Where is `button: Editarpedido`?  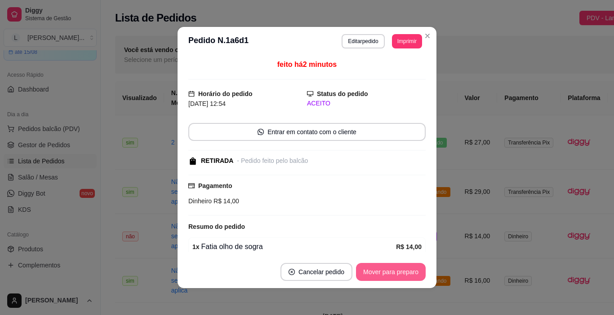 button: Editarpedido is located at coordinates (362, 41).